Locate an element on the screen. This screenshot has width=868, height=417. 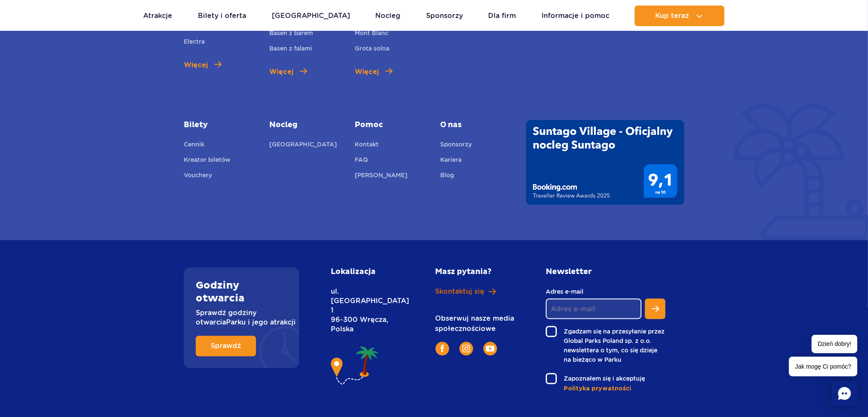
a: Kariera is located at coordinates (451, 161).